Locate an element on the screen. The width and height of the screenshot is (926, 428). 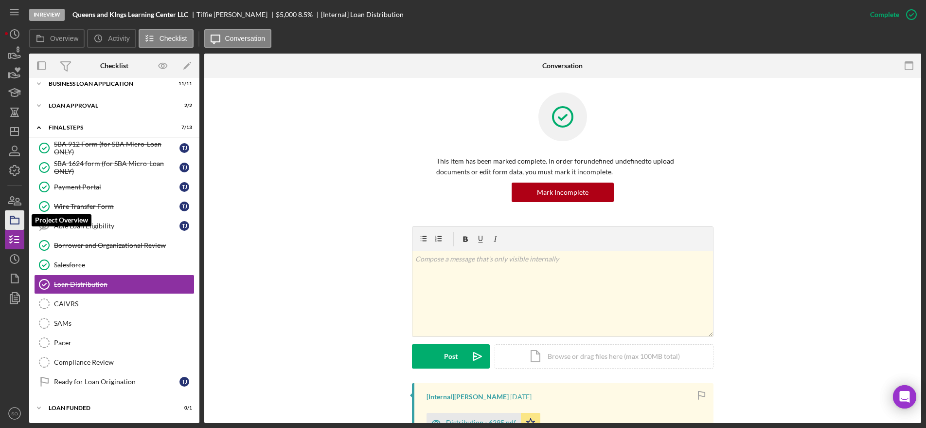
label: Conversation is located at coordinates (245, 38).